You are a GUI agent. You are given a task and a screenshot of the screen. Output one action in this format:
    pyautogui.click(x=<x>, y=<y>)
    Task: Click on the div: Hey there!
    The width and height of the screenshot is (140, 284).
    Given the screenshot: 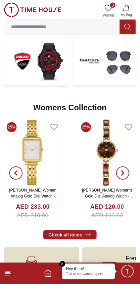 What is the action you would take?
    pyautogui.click(x=88, y=269)
    